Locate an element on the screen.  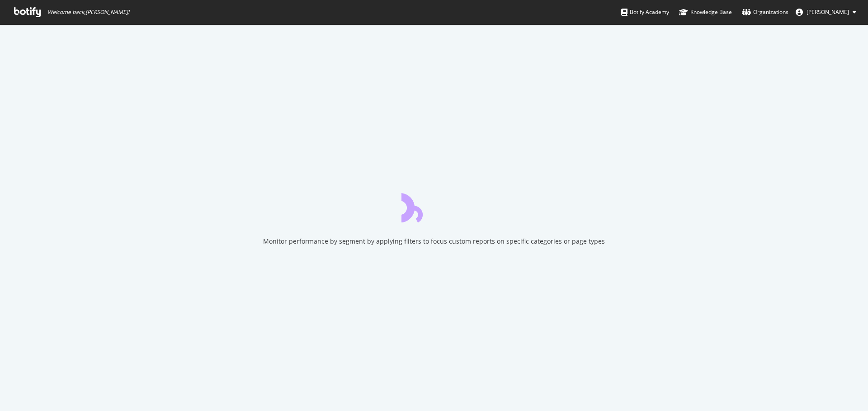
div: Organizations is located at coordinates (765, 12).